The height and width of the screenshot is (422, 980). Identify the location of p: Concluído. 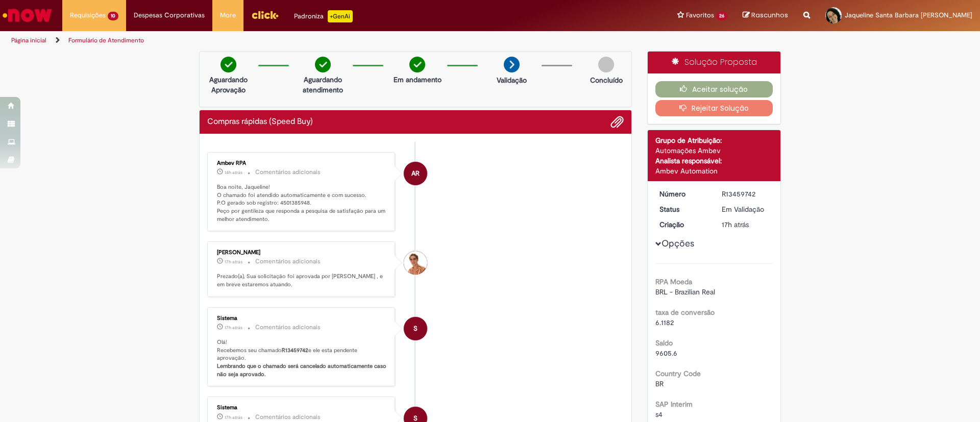
(607, 80).